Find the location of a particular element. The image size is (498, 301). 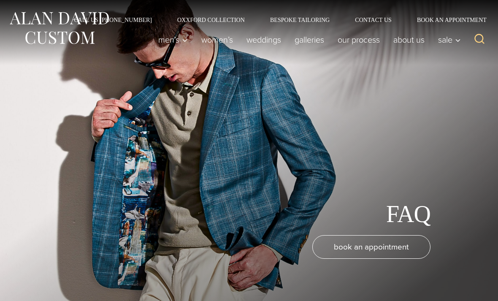

a: About Us is located at coordinates (409, 40).